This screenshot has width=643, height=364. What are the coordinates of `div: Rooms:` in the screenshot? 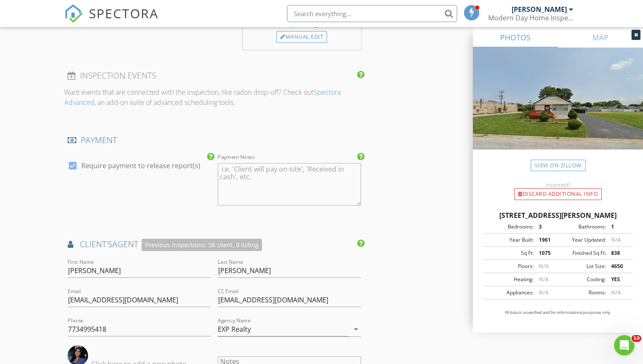 It's located at (582, 293).